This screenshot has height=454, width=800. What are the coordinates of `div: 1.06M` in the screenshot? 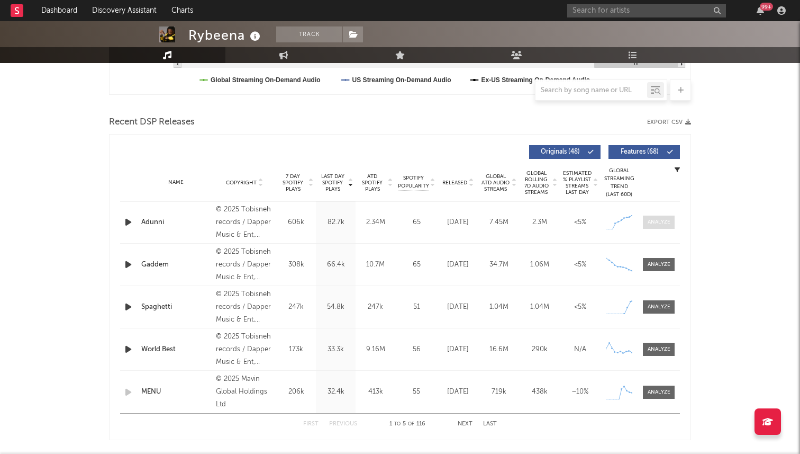 It's located at (539, 265).